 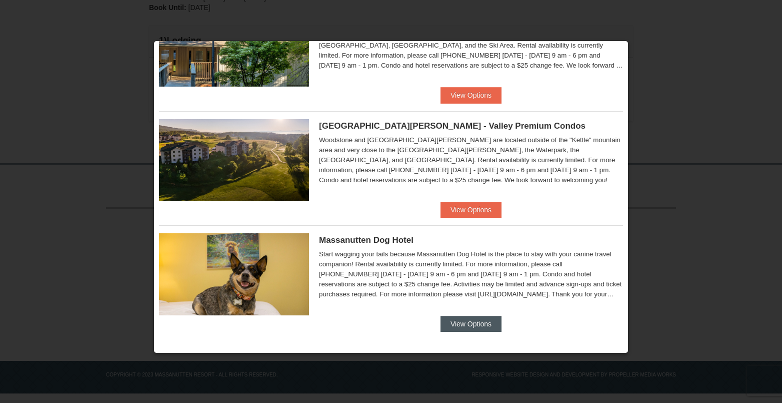 What do you see at coordinates (234, 274) in the screenshot?
I see `img: 27428181-5-81c892a3.jpg` at bounding box center [234, 274].